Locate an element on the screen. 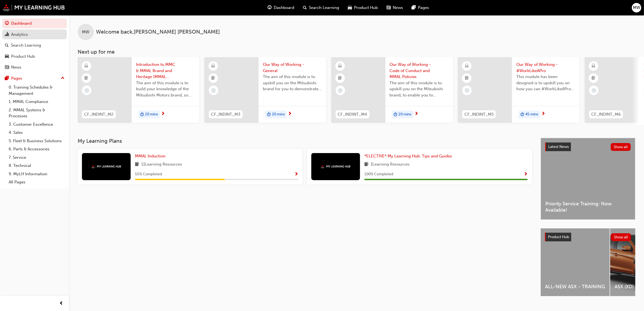 This screenshot has width=644, height=311. a: CF_INDINT_M4Our Way of Working - Code of Conduct and MMAL PoliciesThe aim of this module is to up... is located at coordinates (392, 90).